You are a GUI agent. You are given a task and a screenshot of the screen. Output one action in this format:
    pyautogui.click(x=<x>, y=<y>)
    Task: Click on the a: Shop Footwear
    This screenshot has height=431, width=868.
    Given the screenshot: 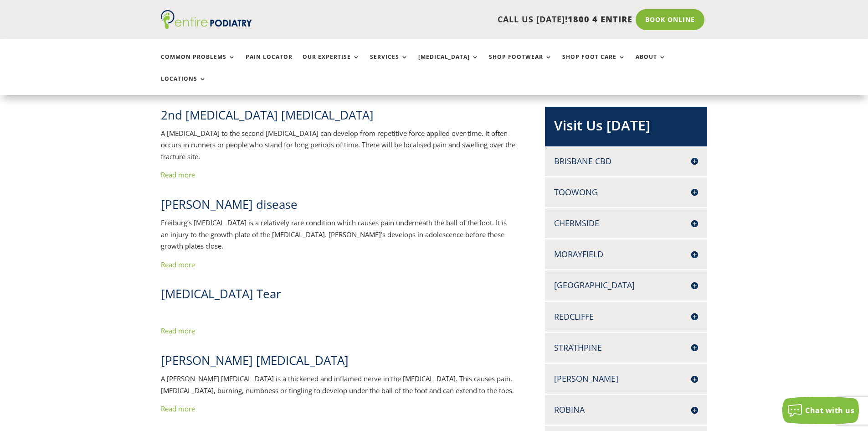 What is the action you would take?
    pyautogui.click(x=520, y=63)
    